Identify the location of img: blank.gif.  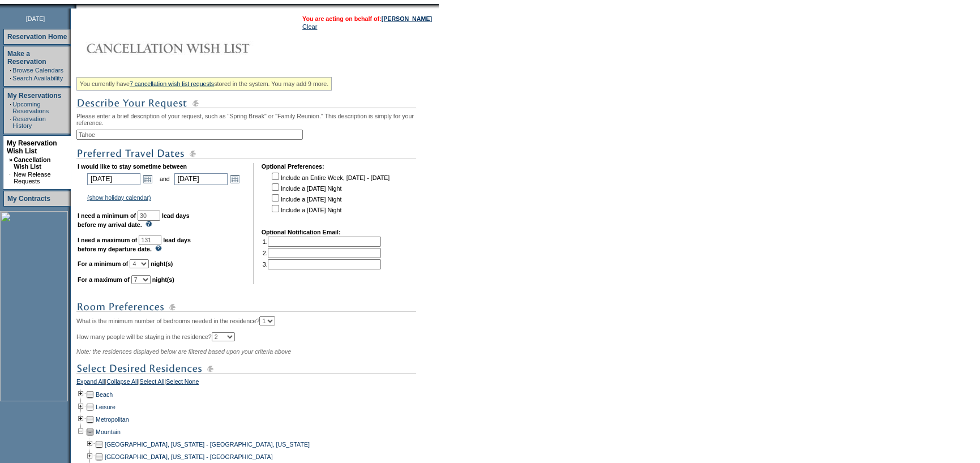
(77, 6).